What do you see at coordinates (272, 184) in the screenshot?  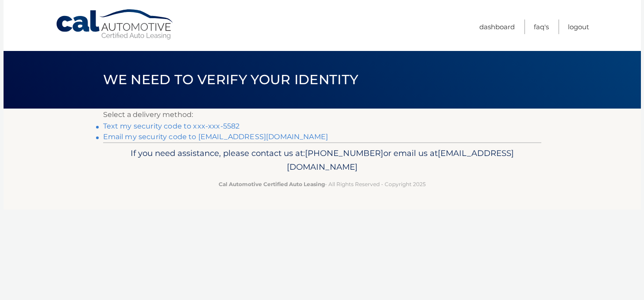 I see `strong: Cal Automotive Certified Auto Leasing` at bounding box center [272, 184].